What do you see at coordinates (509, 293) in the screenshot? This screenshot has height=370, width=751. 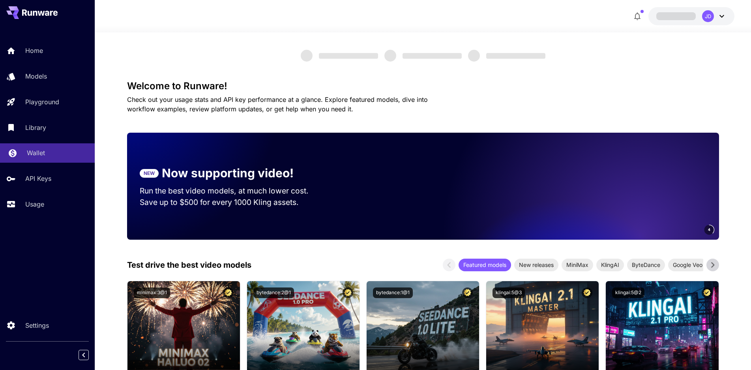 I see `button: klingai:5@3` at bounding box center [509, 293].